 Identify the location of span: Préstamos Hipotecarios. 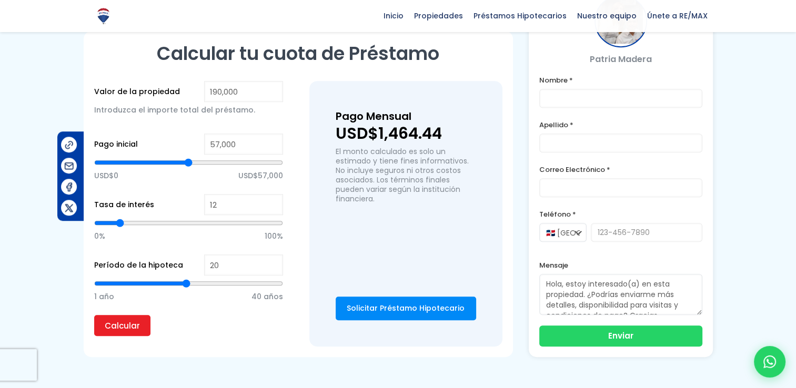
(520, 16).